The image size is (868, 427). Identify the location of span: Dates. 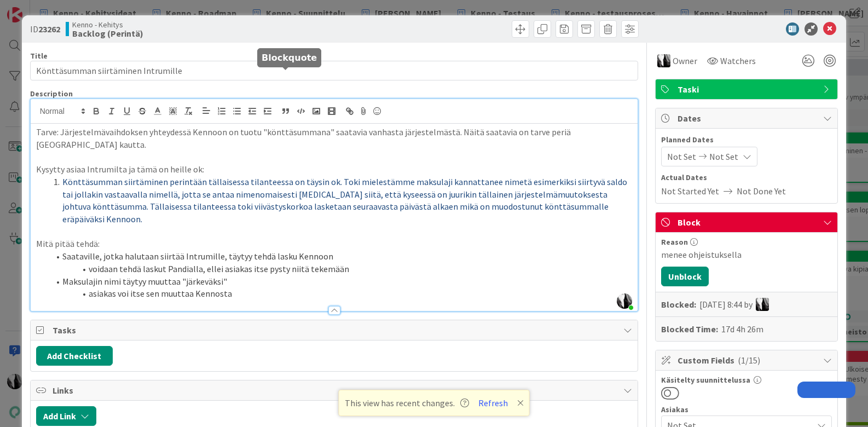
(747, 118).